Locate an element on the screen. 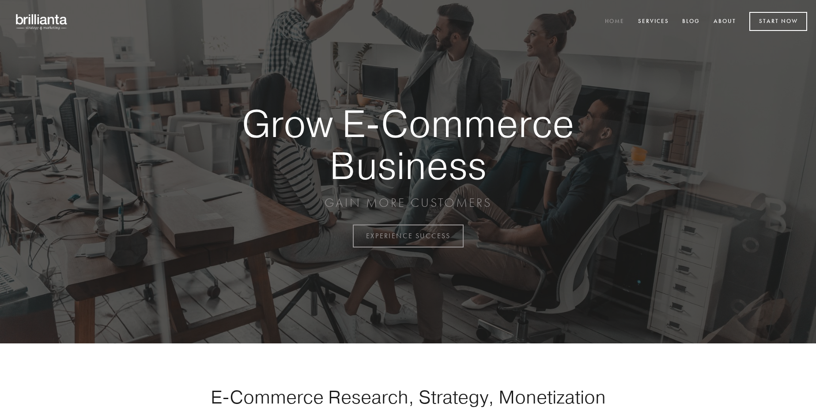  p: GAIN MORE CUSTOMERS is located at coordinates (408, 203).